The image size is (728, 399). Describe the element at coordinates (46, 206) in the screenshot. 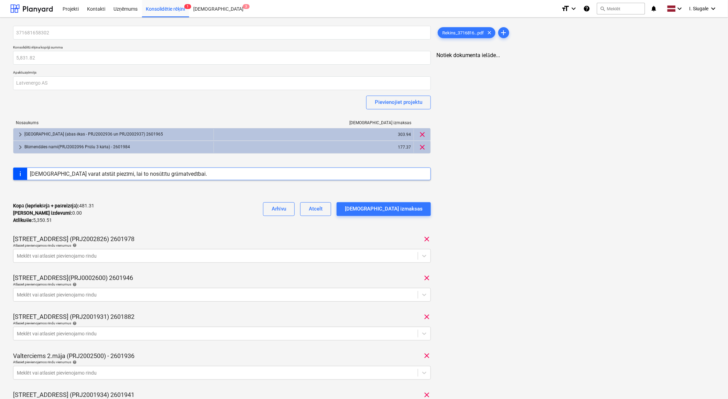

I see `strong: Kopā (iepriekšējā + pašreizējā) :` at that location.